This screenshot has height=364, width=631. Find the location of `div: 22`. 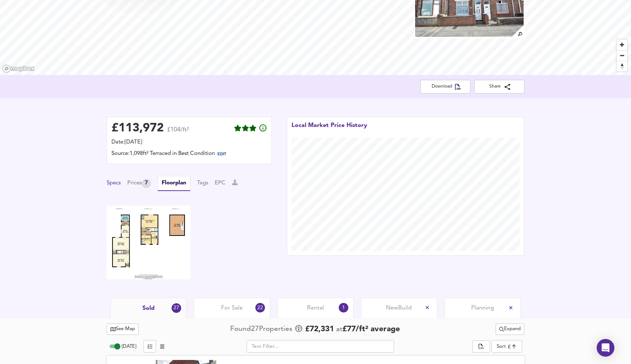

div: 22 is located at coordinates (260, 308).